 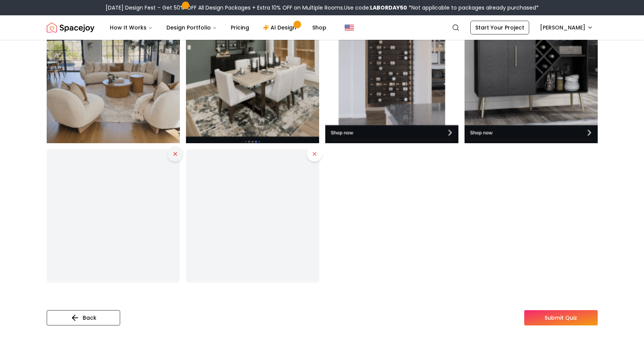 What do you see at coordinates (322, 28) in the screenshot?
I see `nav: Global` at bounding box center [322, 28].